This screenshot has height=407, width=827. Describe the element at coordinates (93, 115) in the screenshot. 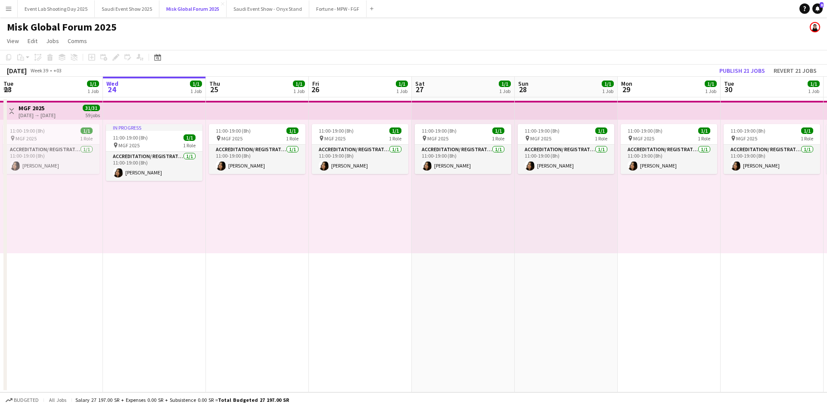

I see `div: 59 jobs` at that location.